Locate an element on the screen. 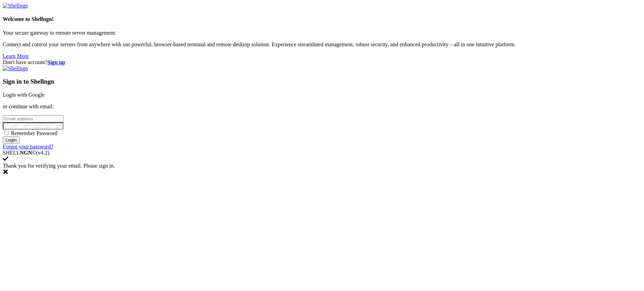 The height and width of the screenshot is (291, 644). span: 4.2.0 is located at coordinates (43, 153).